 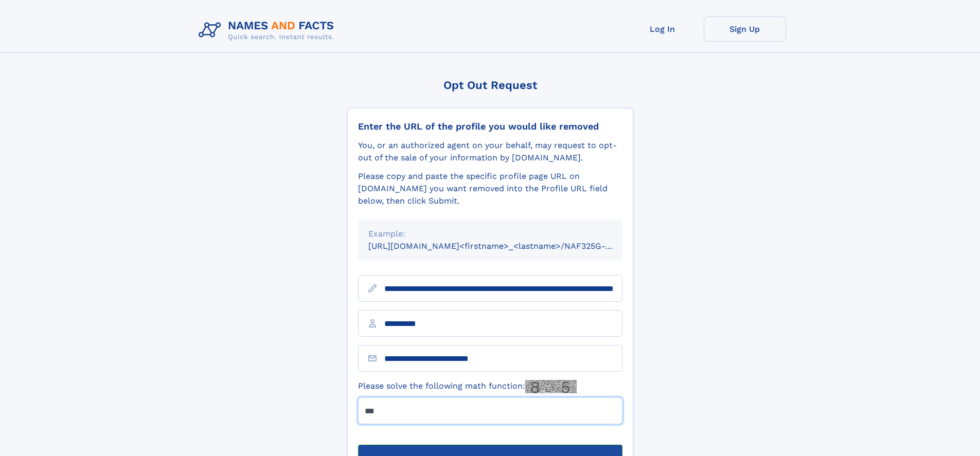 I want to click on div: Enter the URL of the profile you would like removed, so click(x=490, y=127).